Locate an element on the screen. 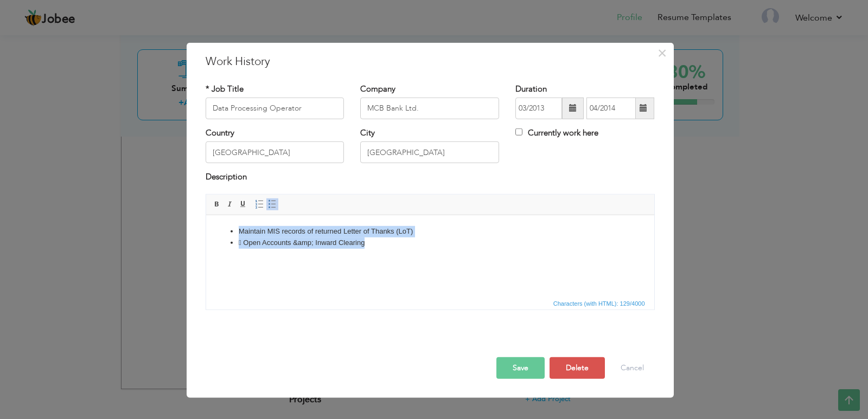  h3: Work History is located at coordinates (430, 61).